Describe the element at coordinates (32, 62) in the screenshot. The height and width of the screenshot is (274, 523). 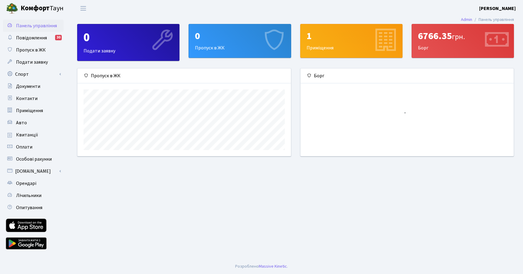
I see `span: Подати заявку` at that location.